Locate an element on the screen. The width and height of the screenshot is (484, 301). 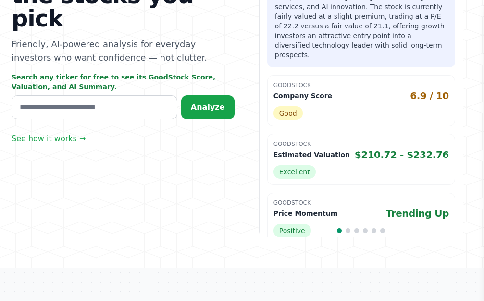
button: Analyze is located at coordinates (208, 107).